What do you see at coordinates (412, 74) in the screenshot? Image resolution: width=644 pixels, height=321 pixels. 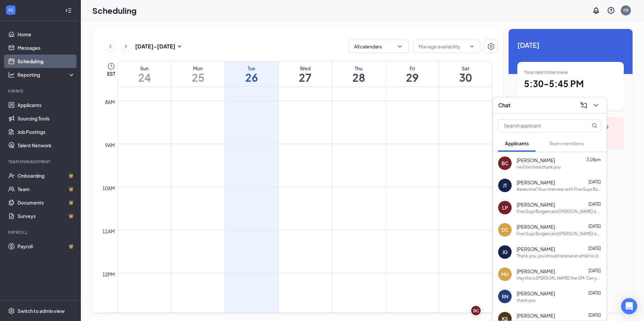 I see `a: August 29, 2025` at bounding box center [412, 74].